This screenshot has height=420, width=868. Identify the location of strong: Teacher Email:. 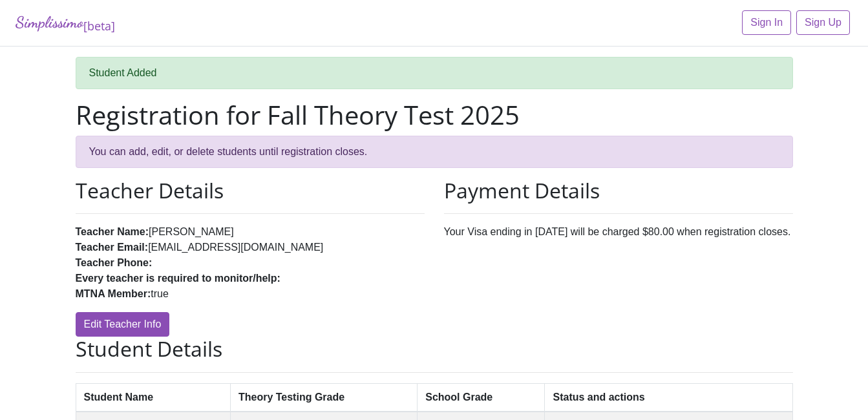
(112, 247).